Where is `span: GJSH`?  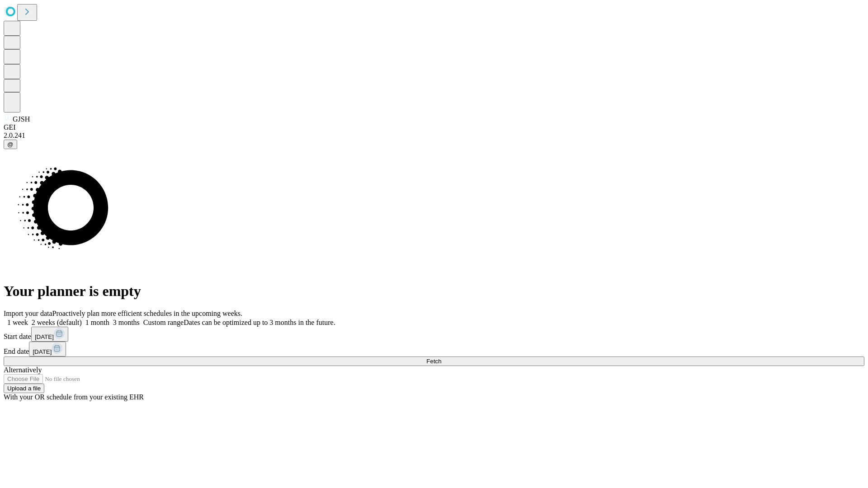
span: GJSH is located at coordinates (21, 119).